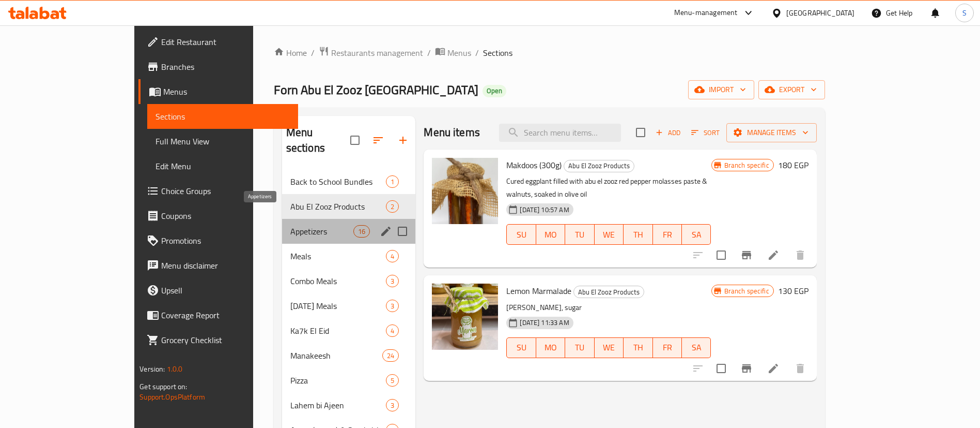  I want to click on p: Cured eggplant filled with abu el zooz red pepper molasses paste & walnuts, soaked in olive oil, so click(609, 187).